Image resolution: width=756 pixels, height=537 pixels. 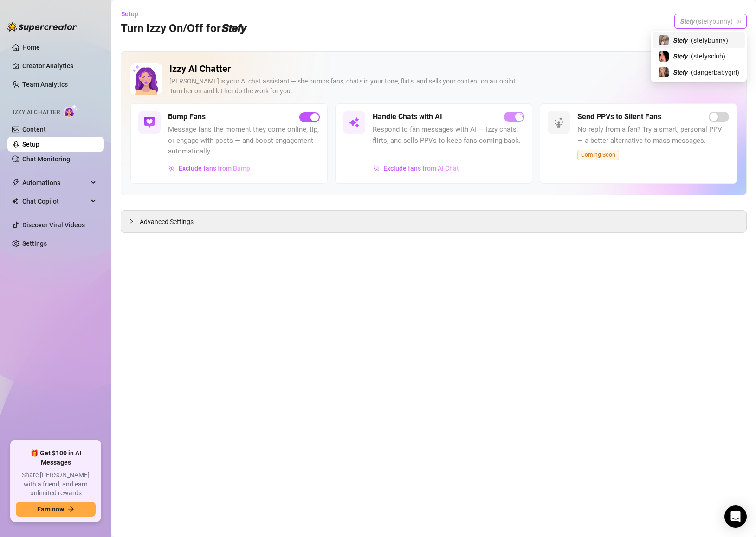 What do you see at coordinates (663, 41) in the screenshot?
I see `img: 𝙎𝙩𝙚𝙛𝙮 (@stefybunny)` at bounding box center [663, 41].